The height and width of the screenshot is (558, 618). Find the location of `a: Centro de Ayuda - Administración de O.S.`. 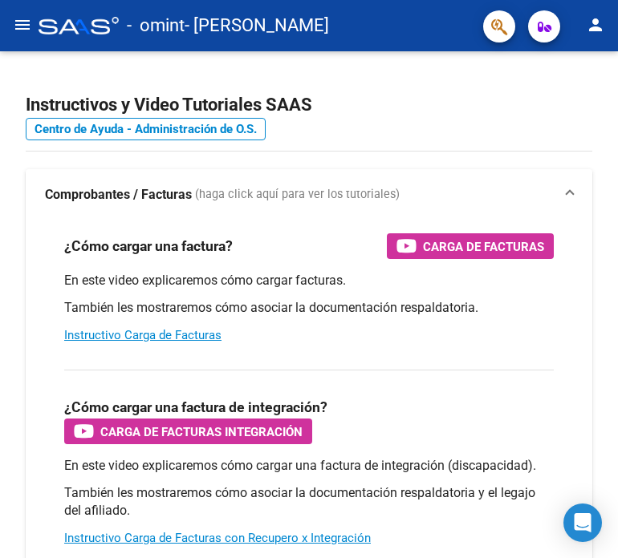

a: Centro de Ayuda - Administración de O.S. is located at coordinates (145, 129).